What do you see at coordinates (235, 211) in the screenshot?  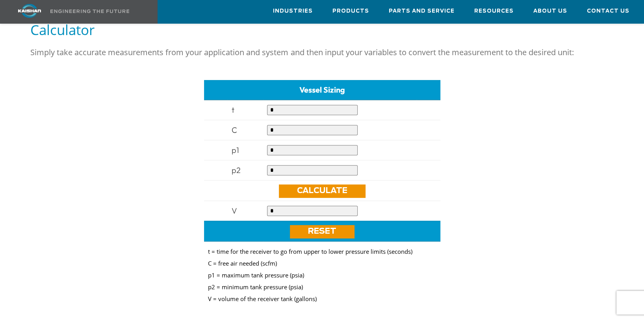 I see `span: V` at bounding box center [235, 211].